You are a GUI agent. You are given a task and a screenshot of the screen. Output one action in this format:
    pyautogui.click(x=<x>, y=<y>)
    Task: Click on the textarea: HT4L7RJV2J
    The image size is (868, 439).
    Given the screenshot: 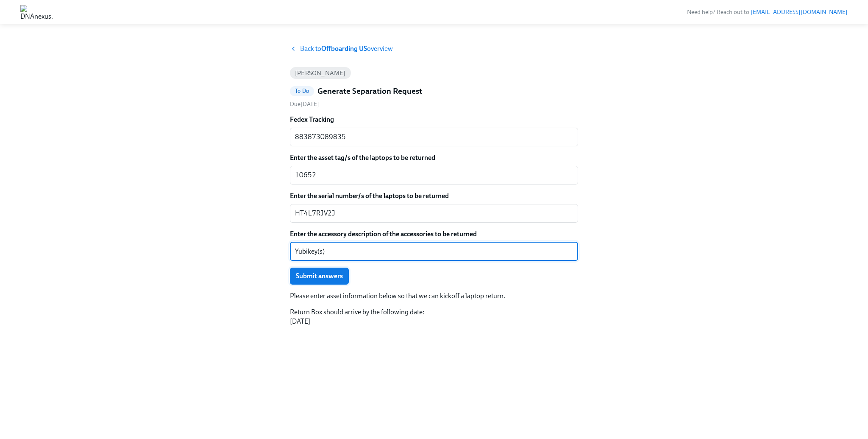 What is the action you would take?
    pyautogui.click(x=434, y=213)
    